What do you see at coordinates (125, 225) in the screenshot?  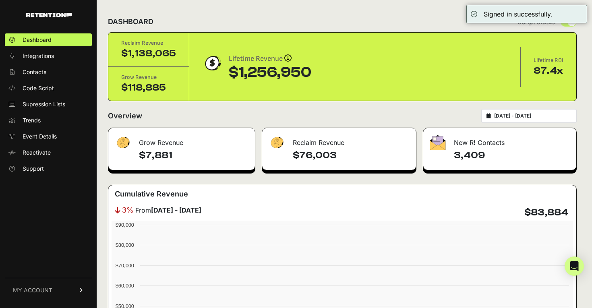 I see `text: $90,000` at bounding box center [125, 225].